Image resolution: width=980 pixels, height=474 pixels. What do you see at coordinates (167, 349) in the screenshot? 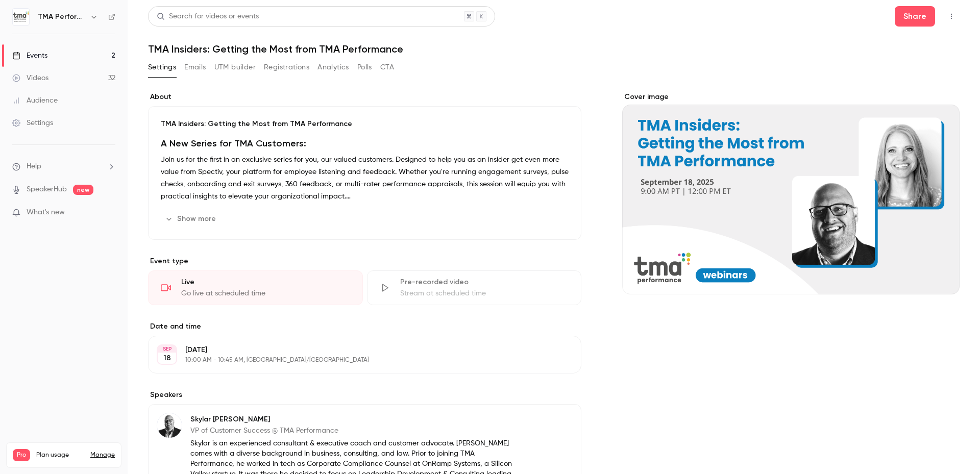
I see `div: SEP` at bounding box center [167, 349].